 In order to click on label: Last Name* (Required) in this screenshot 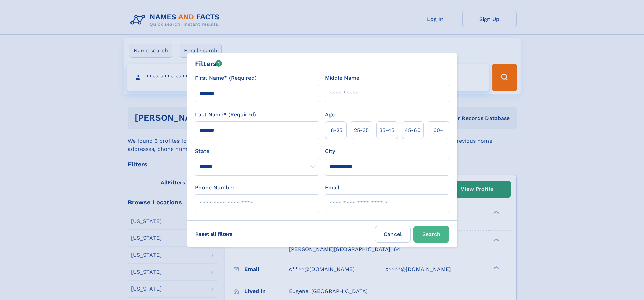, I will do `click(225, 115)`.